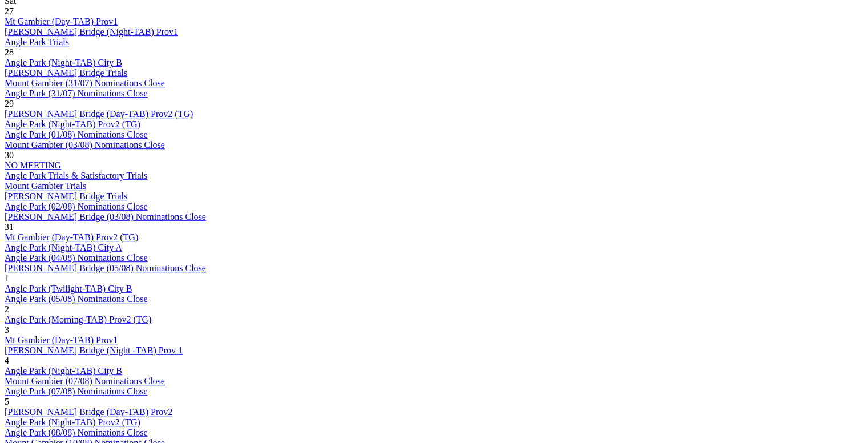 The height and width of the screenshot is (443, 868). Describe the element at coordinates (9, 11) in the screenshot. I see `span: 27` at that location.